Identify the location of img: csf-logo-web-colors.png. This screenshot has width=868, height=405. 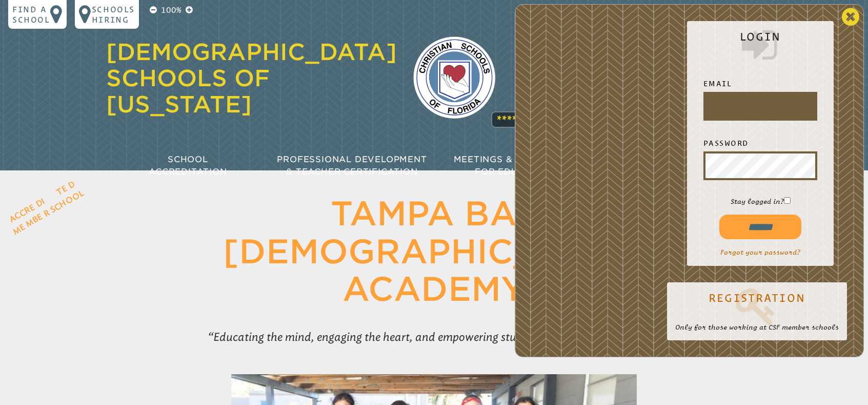
(454, 77).